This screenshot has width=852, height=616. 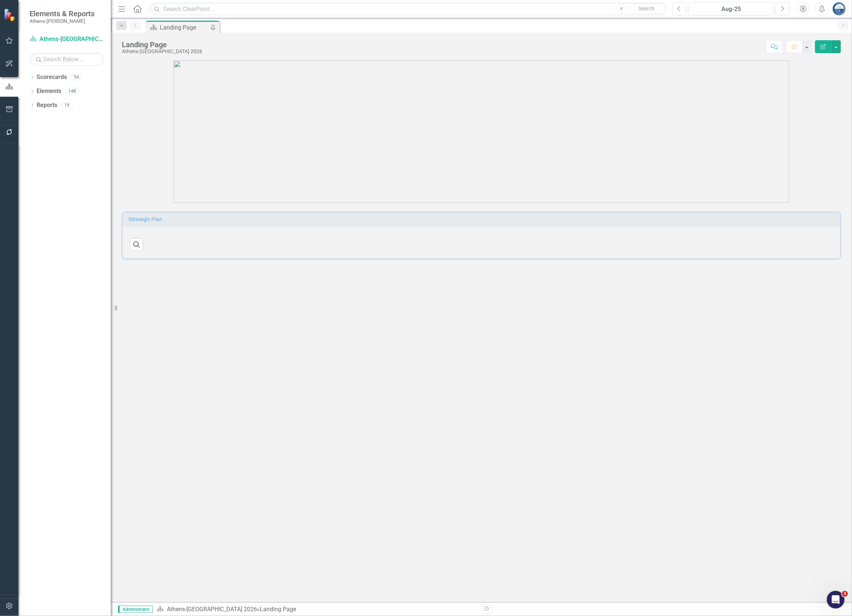 What do you see at coordinates (647, 8) in the screenshot?
I see `span: Search` at bounding box center [647, 8].